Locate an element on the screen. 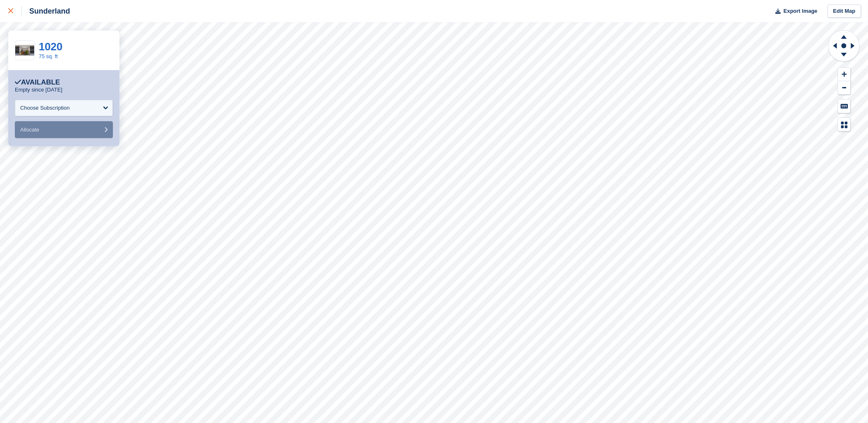  div: Sunderland is located at coordinates (46, 11).